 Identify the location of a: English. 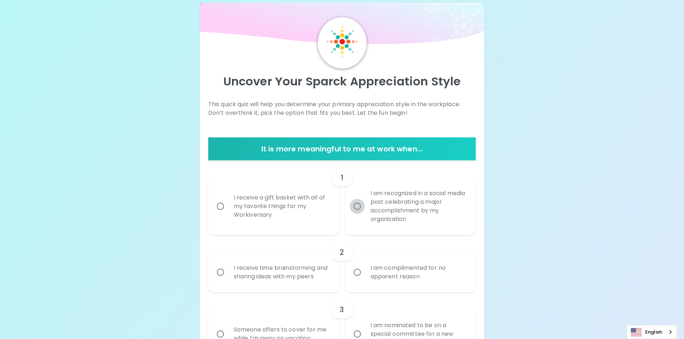
(652, 332).